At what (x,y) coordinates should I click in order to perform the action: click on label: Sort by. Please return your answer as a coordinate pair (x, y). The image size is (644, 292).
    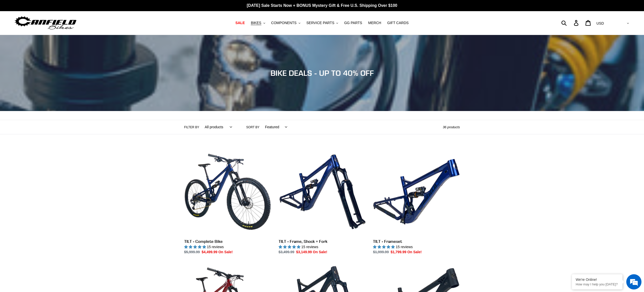
    Looking at the image, I should click on (253, 127).